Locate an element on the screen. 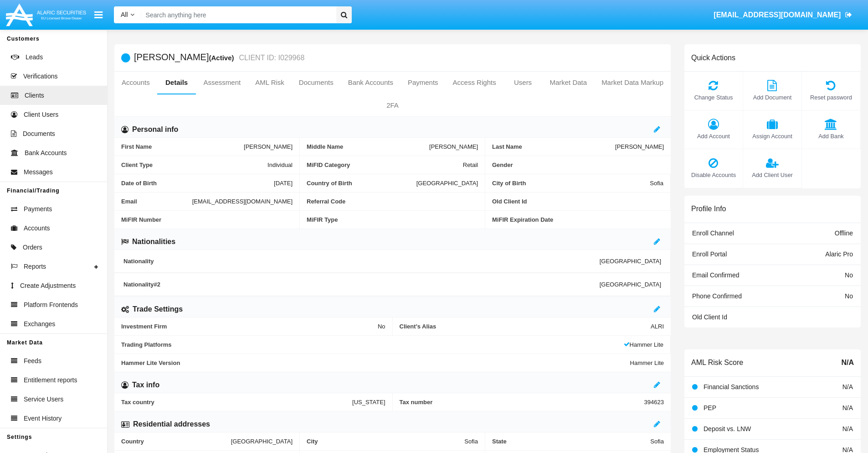 This screenshot has width=868, height=453. span: Email is located at coordinates (157, 201).